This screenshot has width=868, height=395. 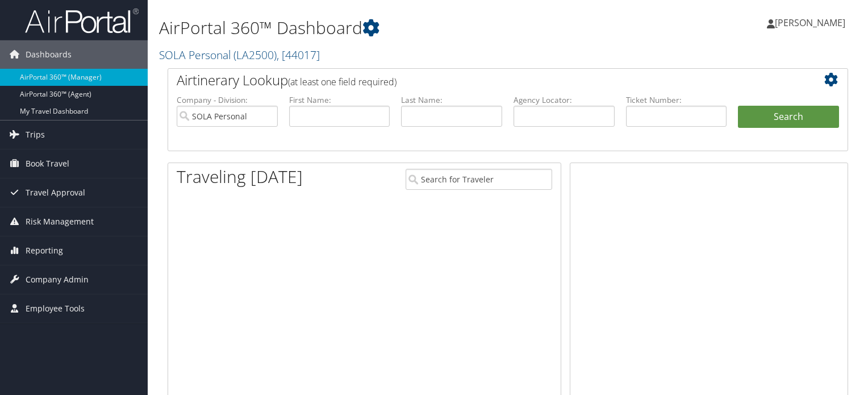 What do you see at coordinates (82, 20) in the screenshot?
I see `img: airportal-logo.png` at bounding box center [82, 20].